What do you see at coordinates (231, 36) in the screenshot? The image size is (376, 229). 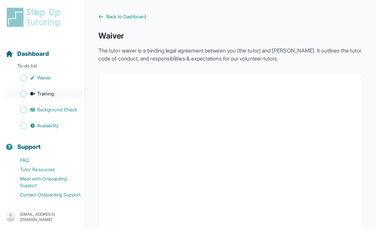 I see `h1: Waiver` at bounding box center [231, 36].